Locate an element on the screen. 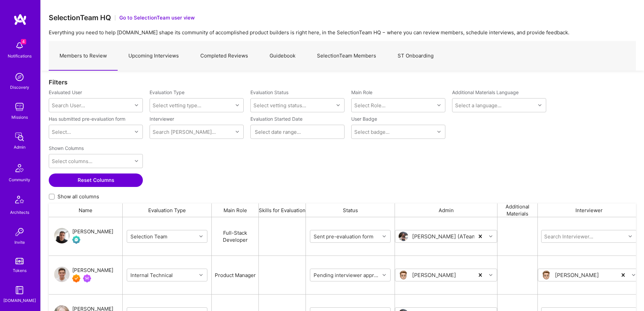  label: Main Role is located at coordinates (399, 92).